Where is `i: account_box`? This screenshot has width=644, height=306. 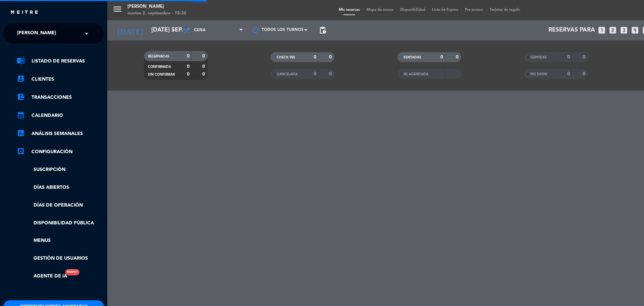
i: account_box is located at coordinates (21, 78).